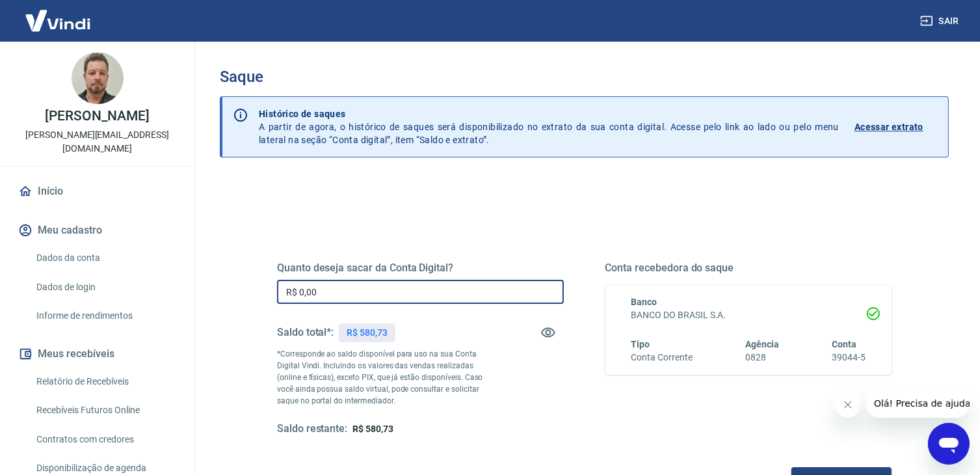 This screenshot has width=980, height=475. What do you see at coordinates (849, 357) in the screenshot?
I see `h6: 39044-5` at bounding box center [849, 357].